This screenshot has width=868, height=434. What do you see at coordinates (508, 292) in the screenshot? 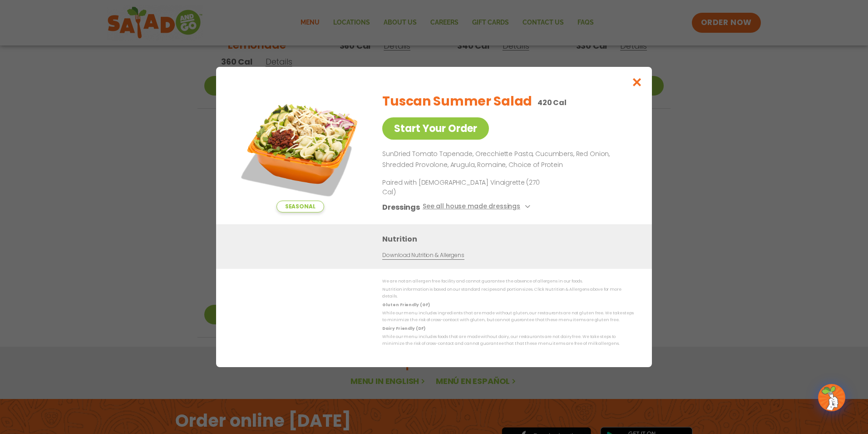
I see `p: Nutrition information is based on our standard recipes and portion sizes. Click Nutrition & Aller...` at bounding box center [508, 292].